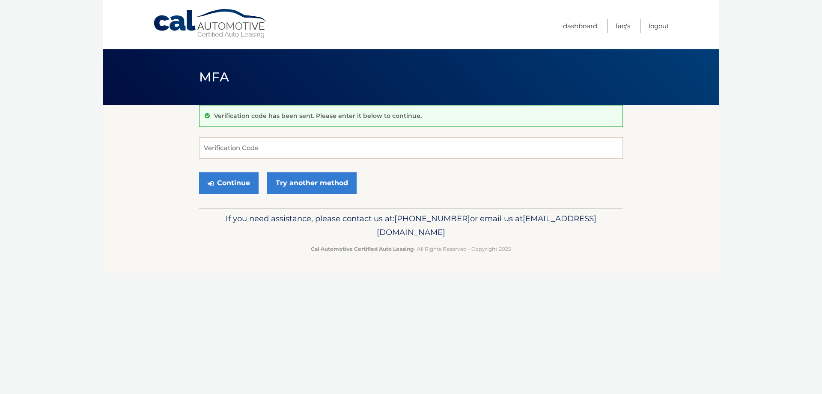 The width and height of the screenshot is (822, 394). Describe the element at coordinates (312, 183) in the screenshot. I see `a: Try another method` at that location.